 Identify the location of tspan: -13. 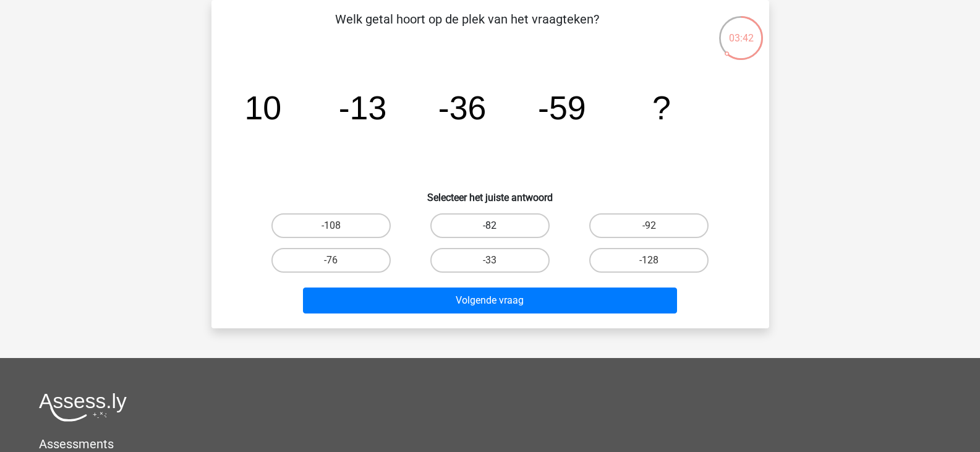
(363, 108).